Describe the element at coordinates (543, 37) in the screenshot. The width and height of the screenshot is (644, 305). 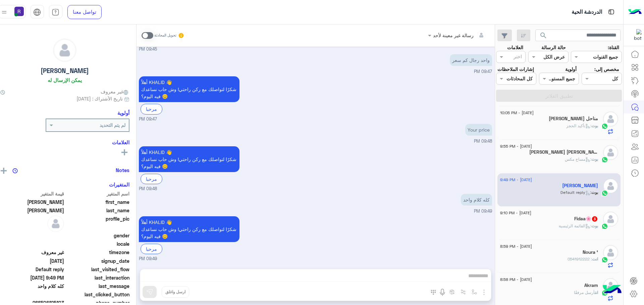
I see `button: search` at that location.